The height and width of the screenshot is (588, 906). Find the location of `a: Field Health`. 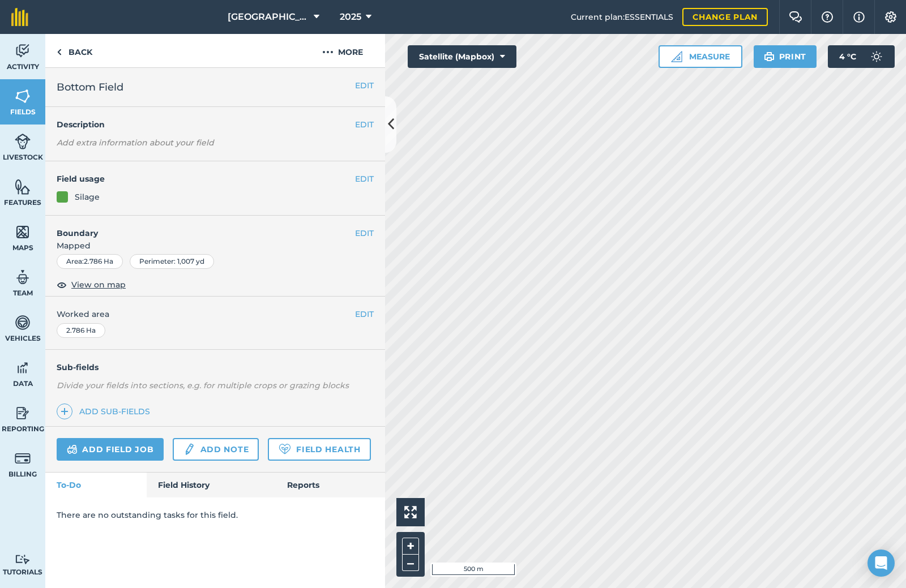

a: Field Health is located at coordinates (319, 449).